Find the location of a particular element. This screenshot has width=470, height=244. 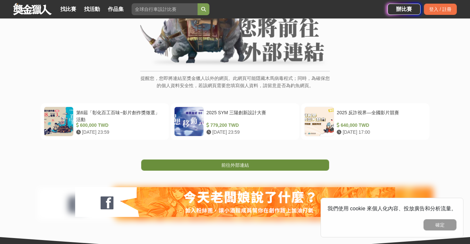

div: 辦比賽 is located at coordinates (404, 9).